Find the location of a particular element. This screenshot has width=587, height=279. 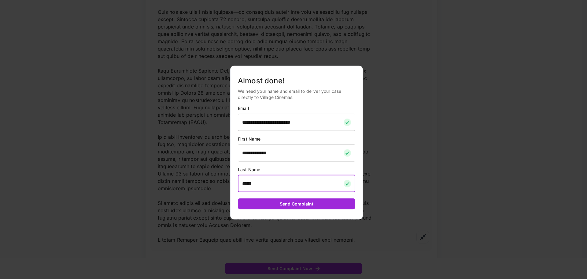

p: We need your name and email to deliver your case directly to Village Cinemas. is located at coordinates (297, 94).